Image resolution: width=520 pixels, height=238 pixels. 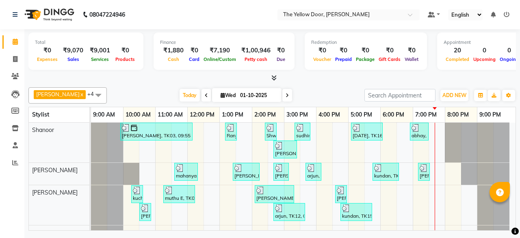 I want to click on span: Products, so click(x=125, y=59).